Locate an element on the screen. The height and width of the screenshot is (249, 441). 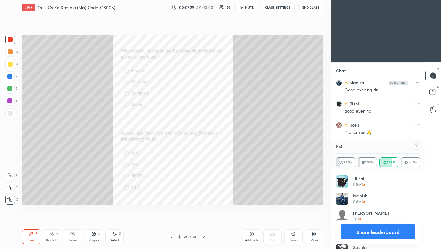
div: 56 is located at coordinates (228, 7).